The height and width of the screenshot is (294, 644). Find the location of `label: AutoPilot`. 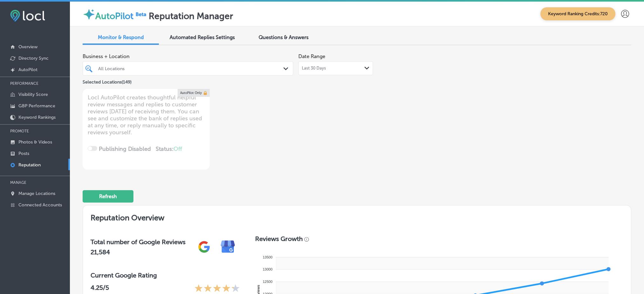

label: AutoPilot is located at coordinates (114, 16).